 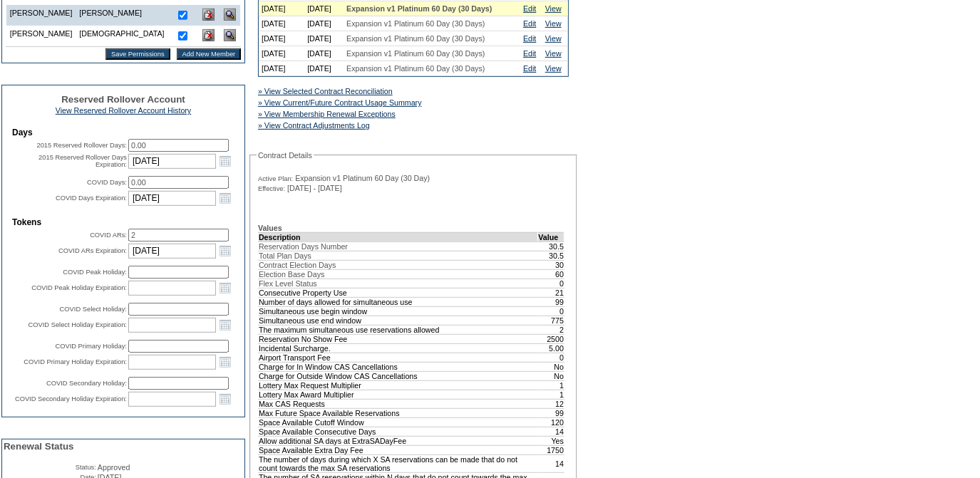 What do you see at coordinates (314, 126) in the screenshot?
I see `a: » View Contract Adjustments Log` at bounding box center [314, 126].